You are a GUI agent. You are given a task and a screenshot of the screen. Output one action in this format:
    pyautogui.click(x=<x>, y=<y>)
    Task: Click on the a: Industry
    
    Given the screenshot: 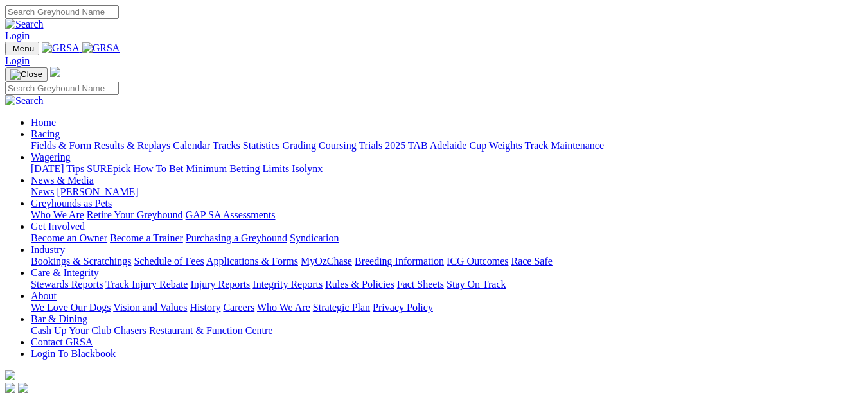 What is the action you would take?
    pyautogui.click(x=47, y=250)
    